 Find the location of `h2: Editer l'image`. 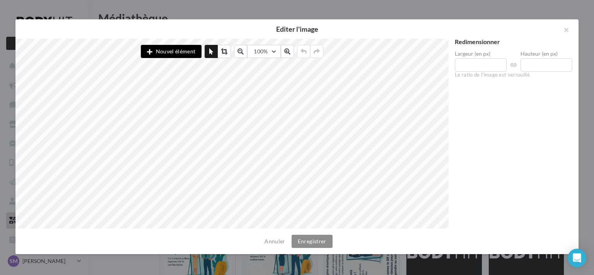

h2: Editer l'image is located at coordinates (297, 29).